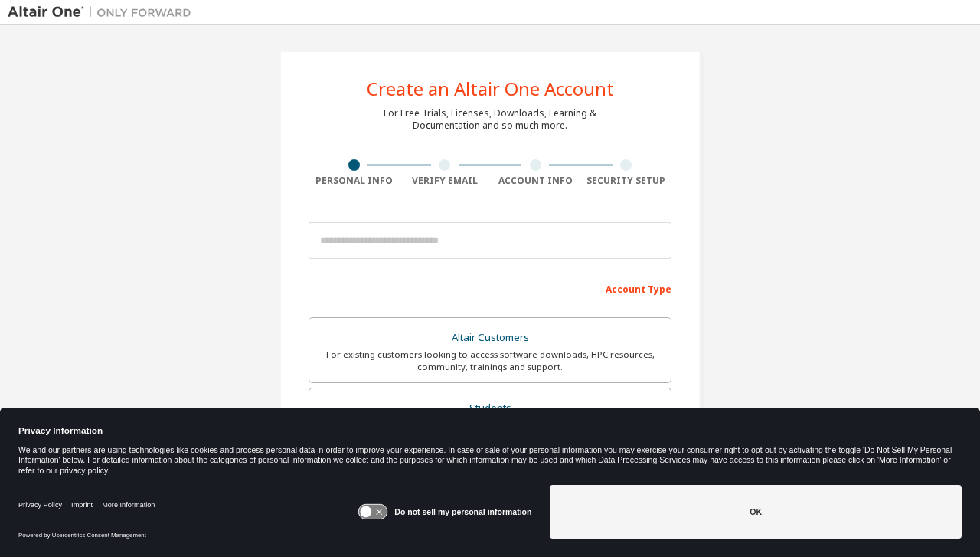 The width and height of the screenshot is (980, 557). What do you see at coordinates (535, 181) in the screenshot?
I see `div: Account Info` at bounding box center [535, 181].